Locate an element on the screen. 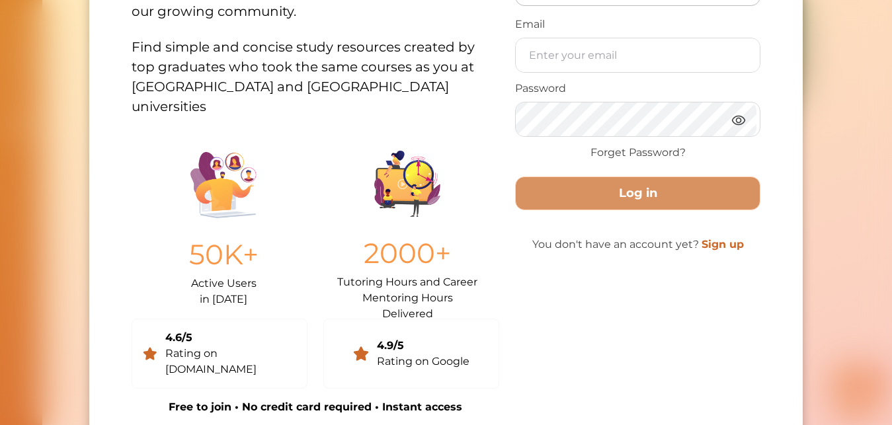 This screenshot has width=892, height=425. input: Enter your email is located at coordinates (638, 55).